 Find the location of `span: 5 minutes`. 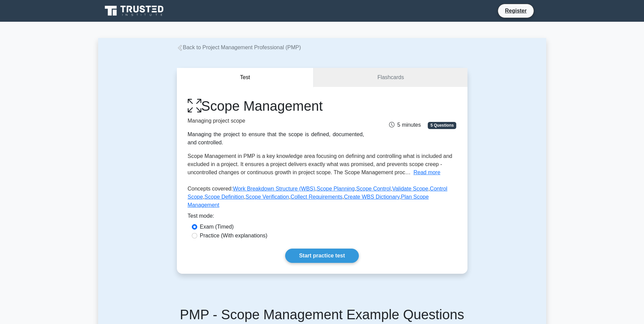

span: 5 minutes is located at coordinates (404, 124).